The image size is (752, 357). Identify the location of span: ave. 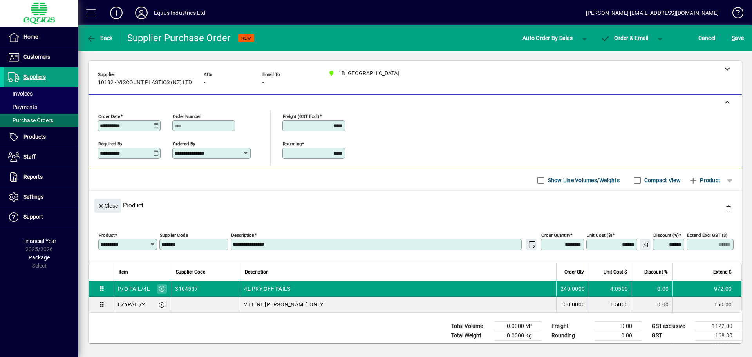
(737, 38).